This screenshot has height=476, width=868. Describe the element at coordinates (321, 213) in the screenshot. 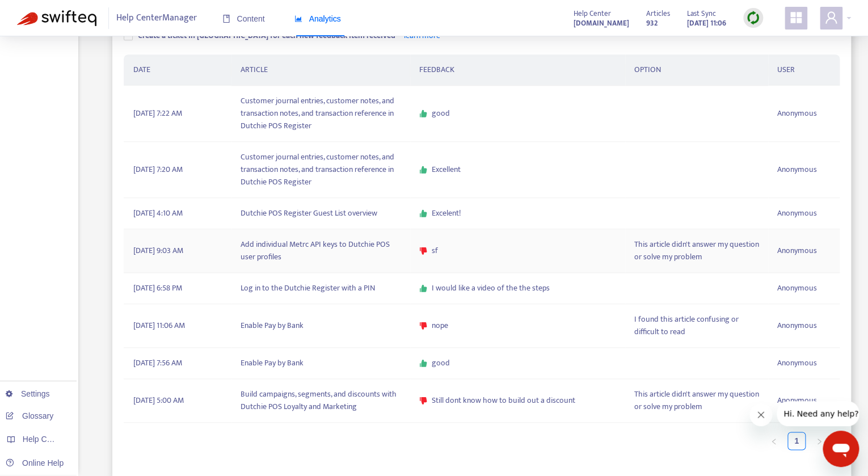

I see `td: Dutchie POS Register Guest List overview` at that location.